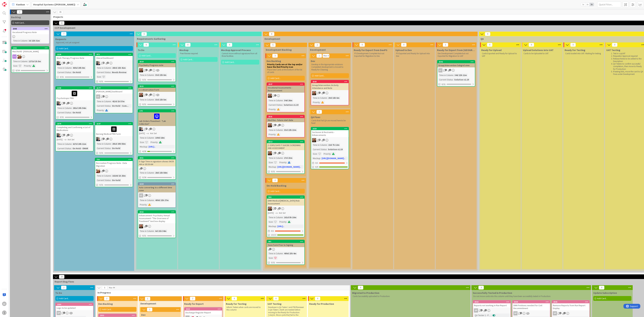 The image size is (644, 317). I want to click on div: 2234Auto converting to a different time zone, so click(157, 187).